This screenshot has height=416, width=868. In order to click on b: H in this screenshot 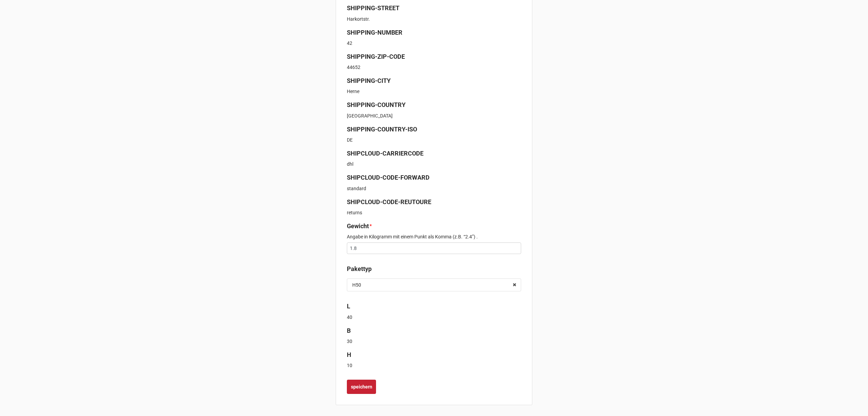, I will do `click(349, 354)`.